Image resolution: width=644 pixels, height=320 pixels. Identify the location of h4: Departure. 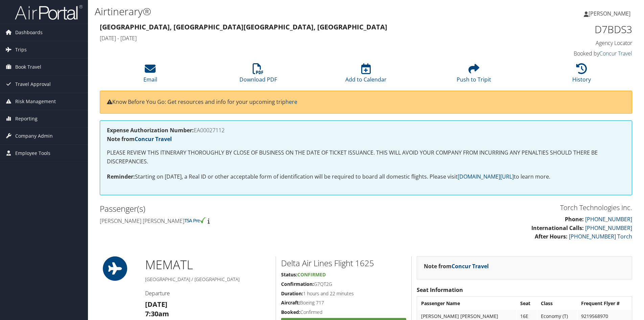
(208, 293).